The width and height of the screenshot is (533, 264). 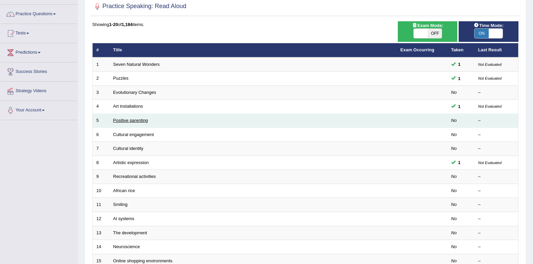 I want to click on th: Taken, so click(x=461, y=50).